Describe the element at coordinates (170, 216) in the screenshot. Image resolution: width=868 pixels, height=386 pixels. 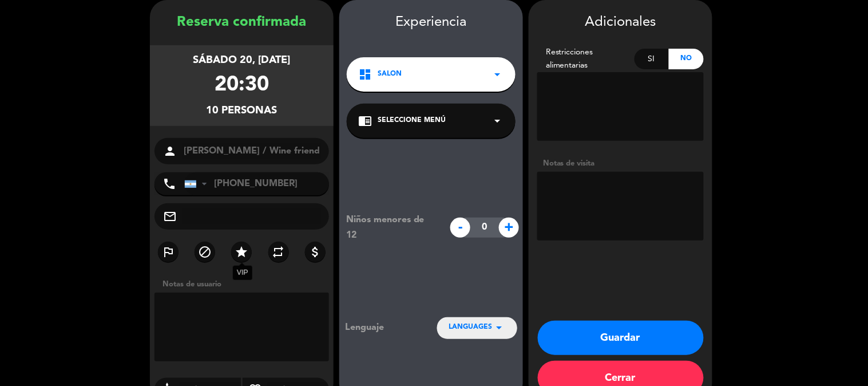
I see `i: mail_outline` at that location.